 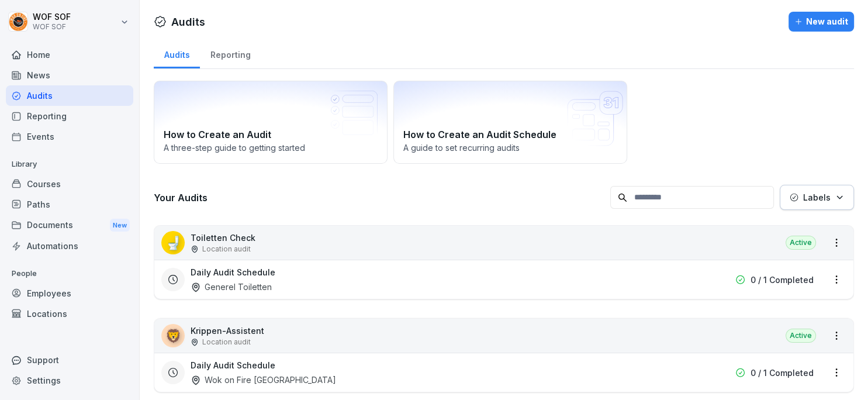 I want to click on div: Locations, so click(x=70, y=313).